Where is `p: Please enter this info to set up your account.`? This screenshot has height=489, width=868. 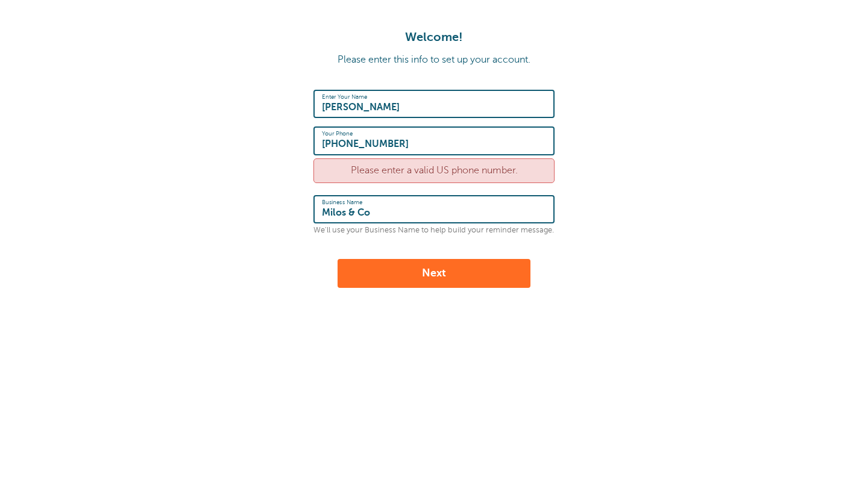
p: Please enter this info to set up your account. is located at coordinates (434, 59).